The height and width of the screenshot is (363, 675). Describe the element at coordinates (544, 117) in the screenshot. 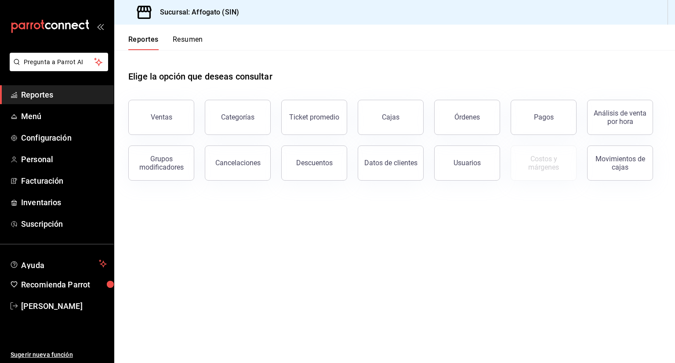

I see `div: Pagos` at that location.